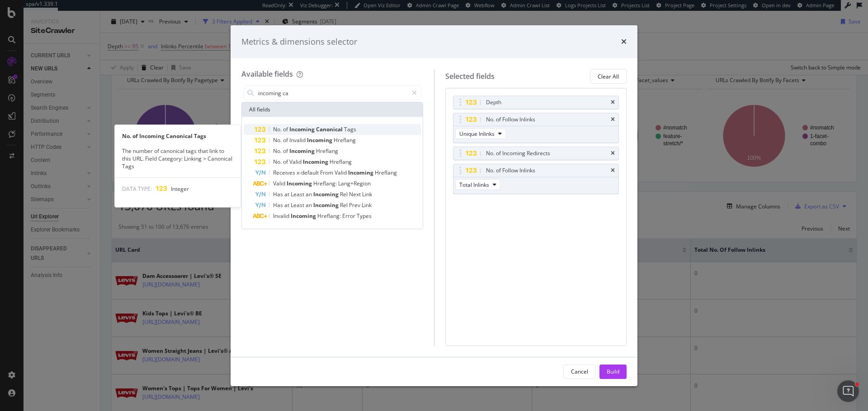 Image resolution: width=868 pixels, height=411 pixels. Describe the element at coordinates (608, 76) in the screenshot. I see `div: Clear All` at that location.